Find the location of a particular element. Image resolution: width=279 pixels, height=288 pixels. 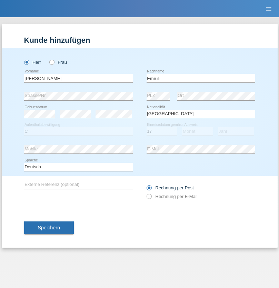

input: Rechnung per E-Mail is located at coordinates (149, 198).